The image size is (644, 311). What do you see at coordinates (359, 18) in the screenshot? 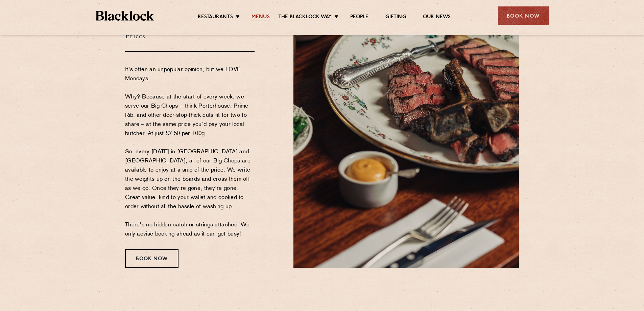
I see `a: People` at bounding box center [359, 18].